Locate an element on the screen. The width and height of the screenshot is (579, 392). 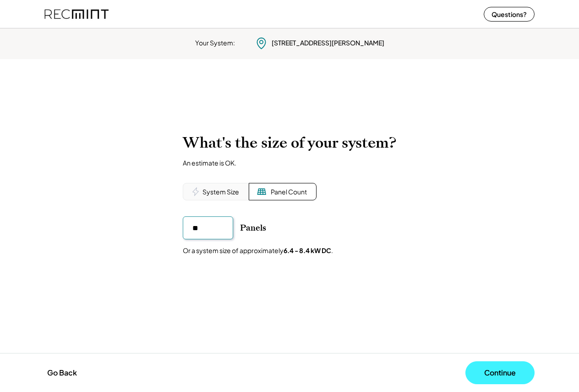
img: Solar%20Panel%20Icon.svg is located at coordinates (262, 191).